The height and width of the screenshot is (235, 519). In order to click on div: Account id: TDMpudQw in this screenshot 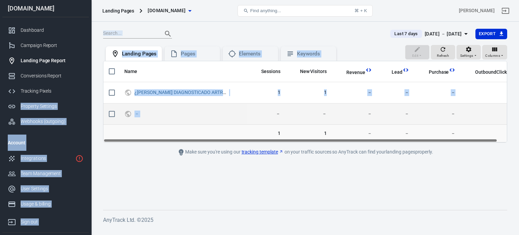, I will do `click(477, 10)`.